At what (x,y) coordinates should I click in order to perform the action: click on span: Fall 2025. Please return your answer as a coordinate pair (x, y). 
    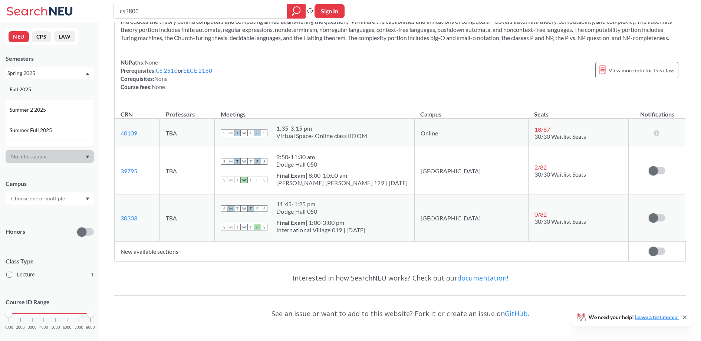
    Looking at the image, I should click on (21, 89).